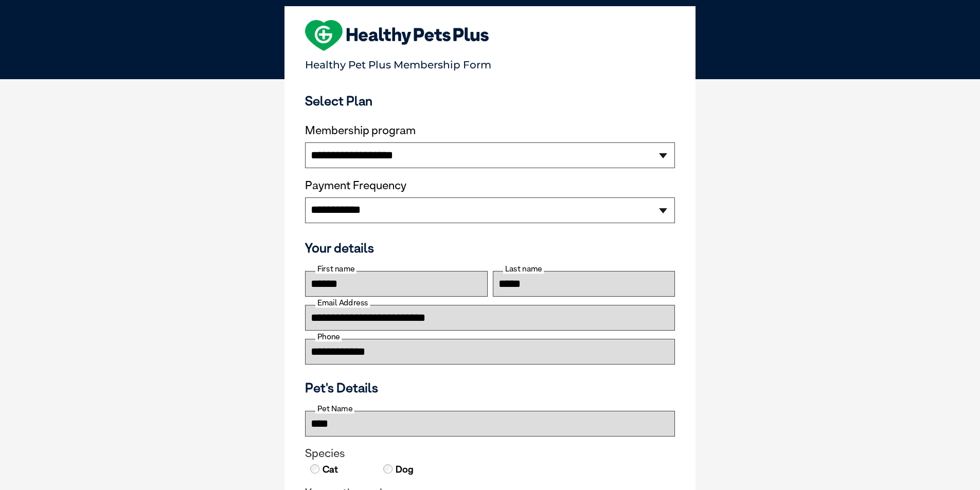  What do you see at coordinates (490, 248) in the screenshot?
I see `h3: Your details` at bounding box center [490, 248].